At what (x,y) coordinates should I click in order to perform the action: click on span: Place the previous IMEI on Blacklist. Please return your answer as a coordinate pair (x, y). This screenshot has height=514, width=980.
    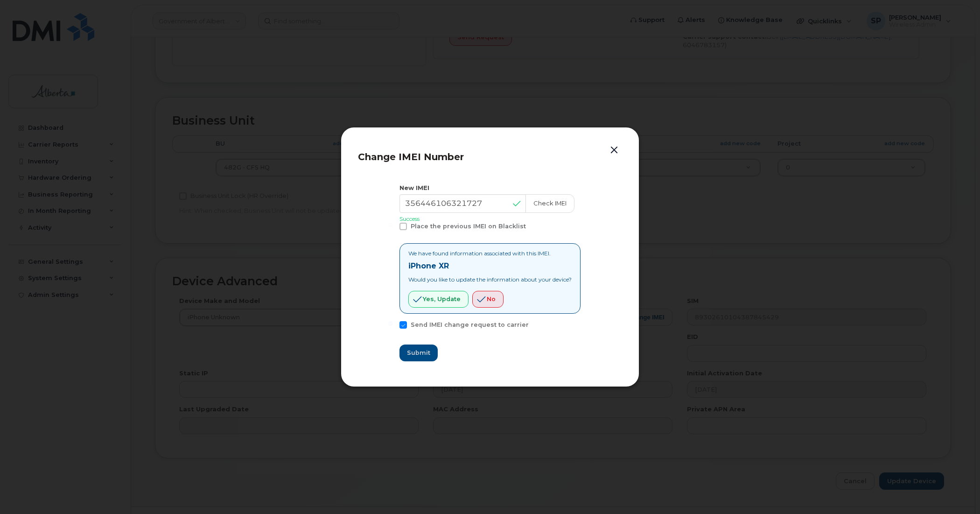
    Looking at the image, I should click on (468, 226).